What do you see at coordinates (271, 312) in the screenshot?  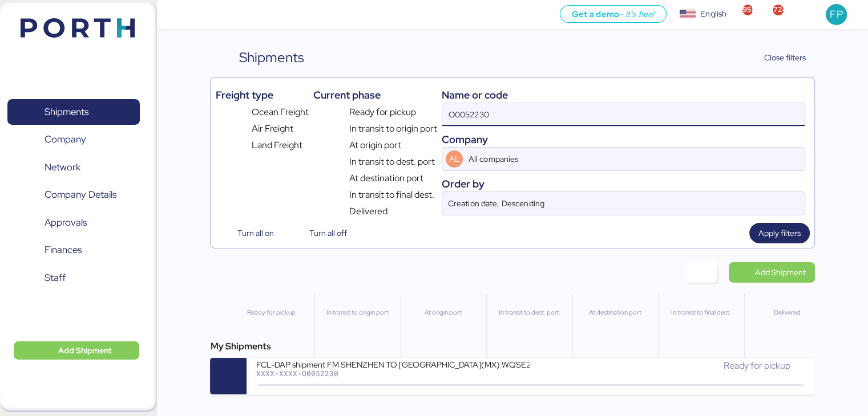 I see `div: Ready for pickup` at bounding box center [271, 312].